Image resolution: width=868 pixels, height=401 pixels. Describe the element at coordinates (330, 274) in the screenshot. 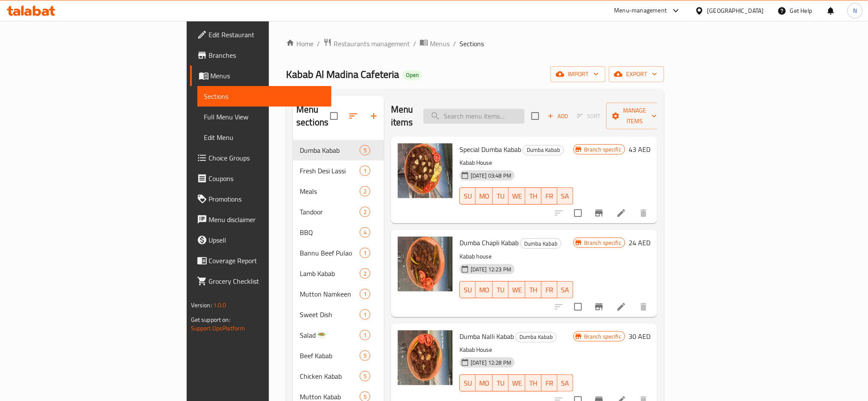

I see `div: Lamb Kabab` at that location.